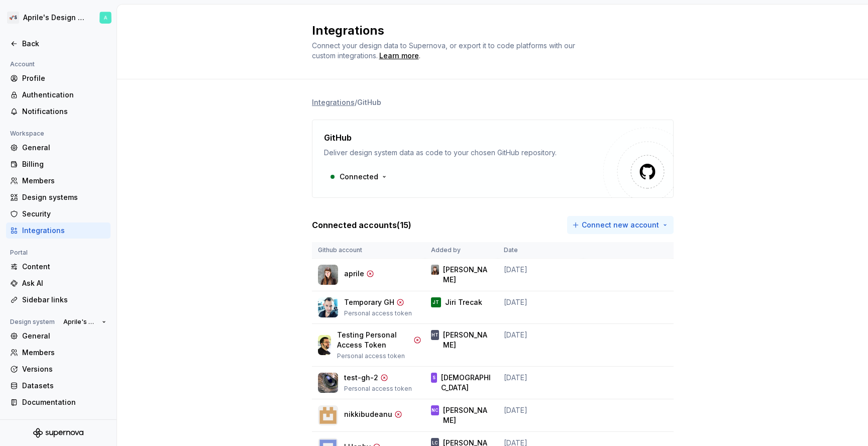 The height and width of the screenshot is (446, 868). Describe the element at coordinates (59, 300) in the screenshot. I see `a: Sidebar links` at that location.